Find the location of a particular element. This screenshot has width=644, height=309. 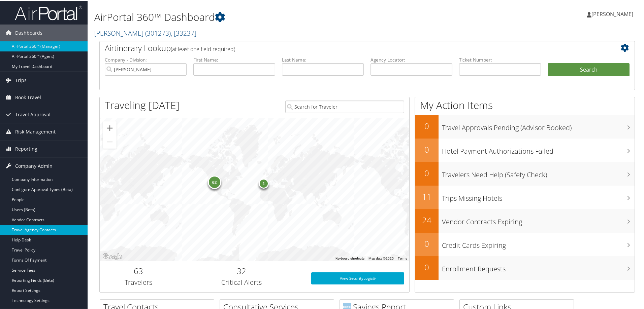

h2: Airtinerary Lookup is located at coordinates (345, 48).